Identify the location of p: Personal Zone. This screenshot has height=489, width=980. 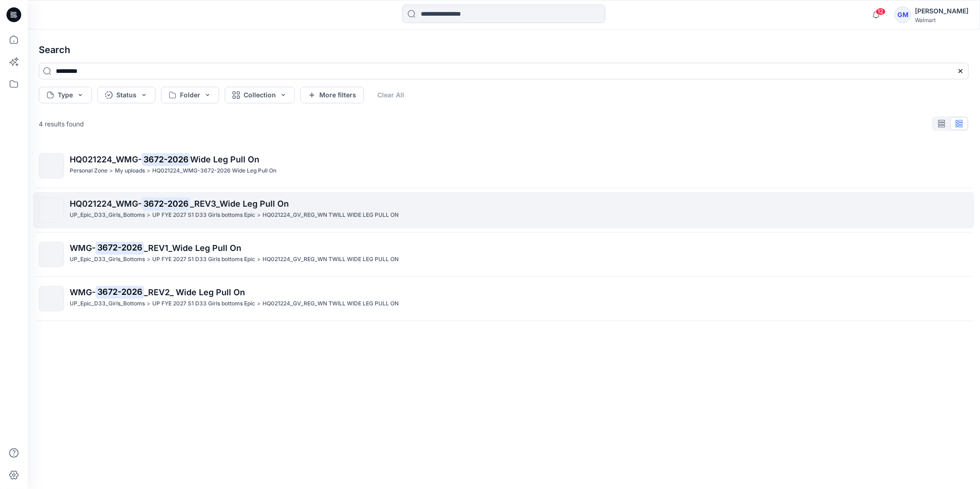
(88, 171).